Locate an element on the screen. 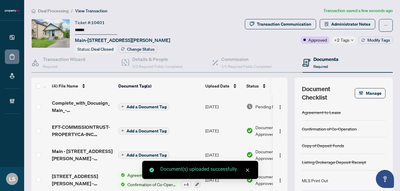 This screenshot has height=191, width=400. span: Upload Date is located at coordinates (217, 86).